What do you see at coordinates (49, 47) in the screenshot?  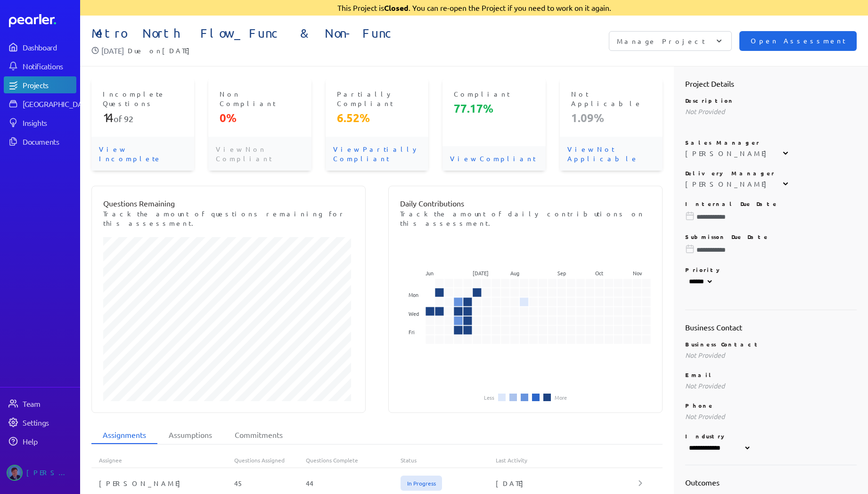 I see `div: Dashboard` at bounding box center [49, 47].